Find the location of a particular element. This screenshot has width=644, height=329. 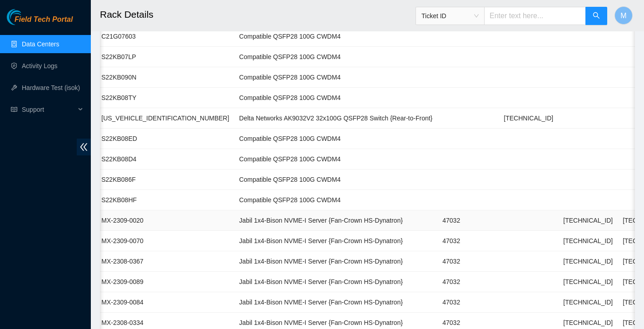

td: S22KB08D4 is located at coordinates (165, 159).